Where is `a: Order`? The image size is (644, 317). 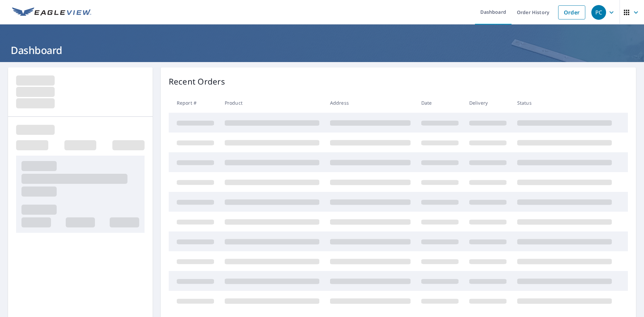
a: Order is located at coordinates (572, 12).